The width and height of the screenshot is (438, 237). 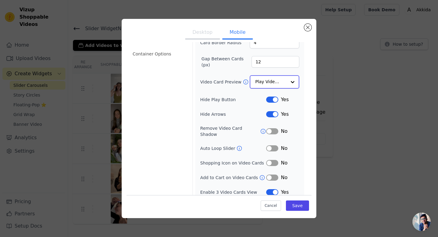 I want to click on label: Gap Between Cards (px), so click(x=226, y=62).